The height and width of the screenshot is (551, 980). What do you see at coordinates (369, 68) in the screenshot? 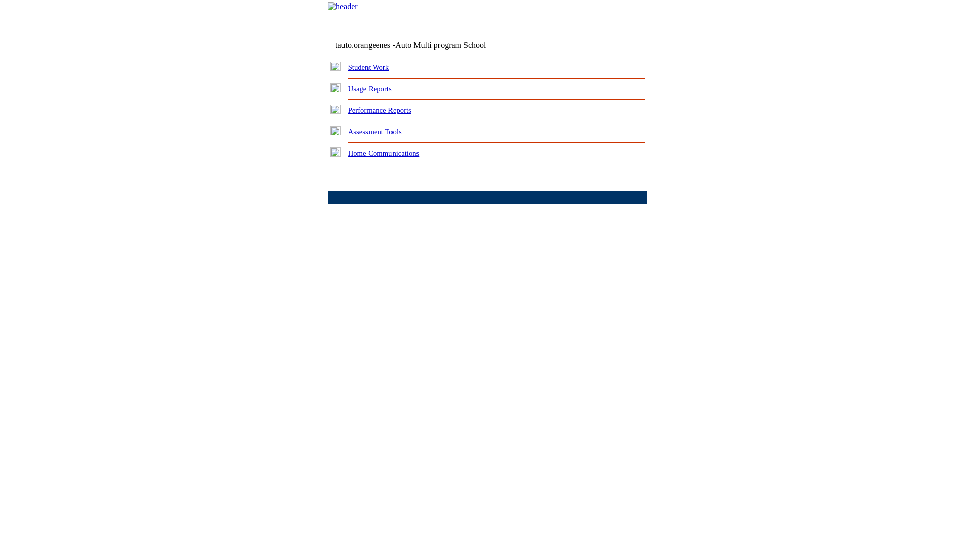
I see `a: Student Work` at bounding box center [369, 68].